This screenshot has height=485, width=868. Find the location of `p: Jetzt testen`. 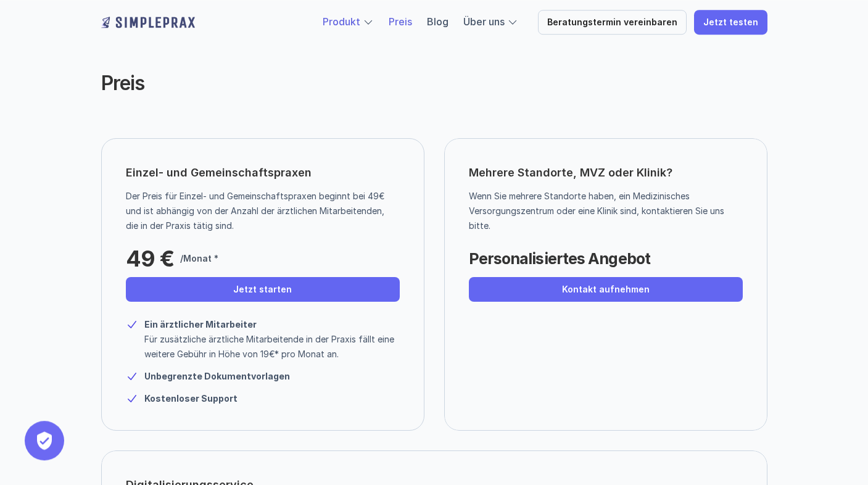

p: Jetzt testen is located at coordinates (731, 23).